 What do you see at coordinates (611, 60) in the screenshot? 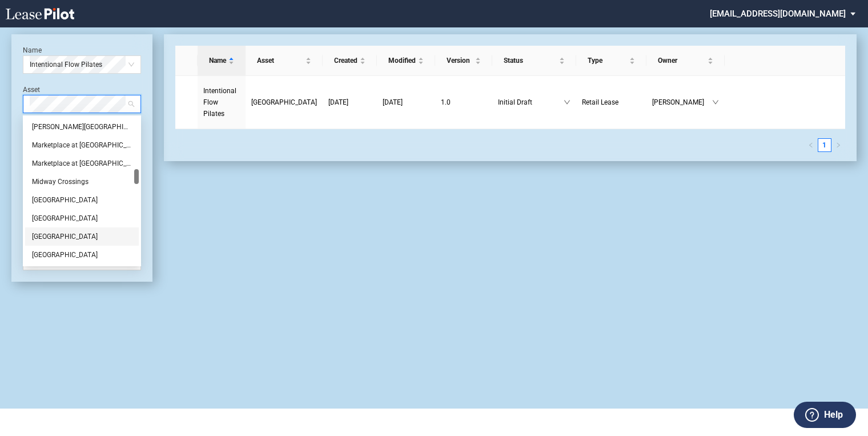
I see `th: Type` at bounding box center [611, 60].